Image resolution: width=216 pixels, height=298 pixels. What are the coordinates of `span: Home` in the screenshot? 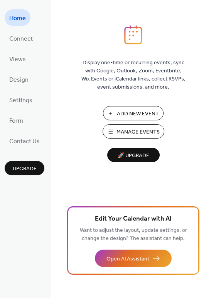 It's located at (17, 18).